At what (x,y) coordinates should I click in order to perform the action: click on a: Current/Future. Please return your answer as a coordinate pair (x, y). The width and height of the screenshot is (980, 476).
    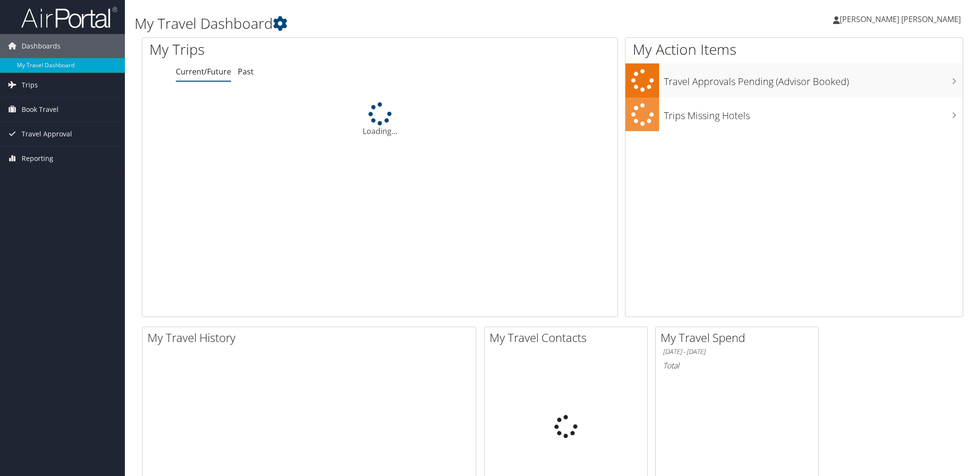
    Looking at the image, I should click on (203, 71).